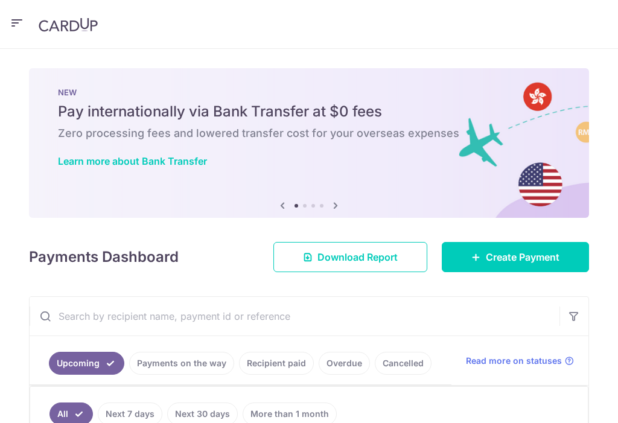 This screenshot has height=423, width=618. Describe the element at coordinates (520, 361) in the screenshot. I see `a: Read more on statuses` at that location.